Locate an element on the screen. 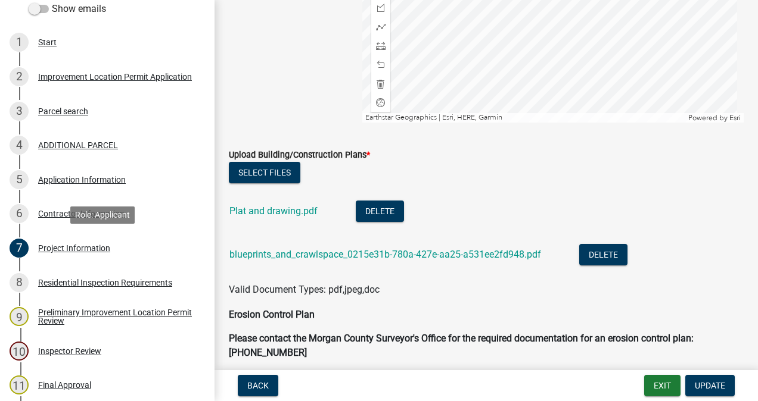  a: blueprints_and_crawlspace_0215e31b-780a-427e-aa25-a531ee2fd948.pdf is located at coordinates (385, 254).